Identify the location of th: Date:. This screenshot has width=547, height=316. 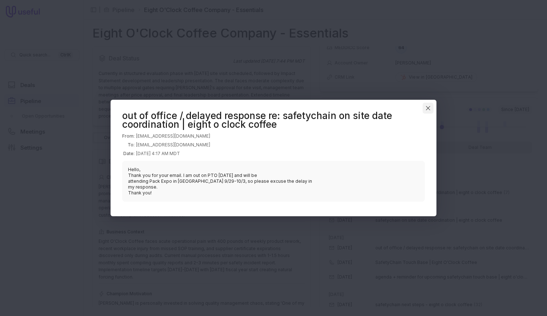
(129, 153).